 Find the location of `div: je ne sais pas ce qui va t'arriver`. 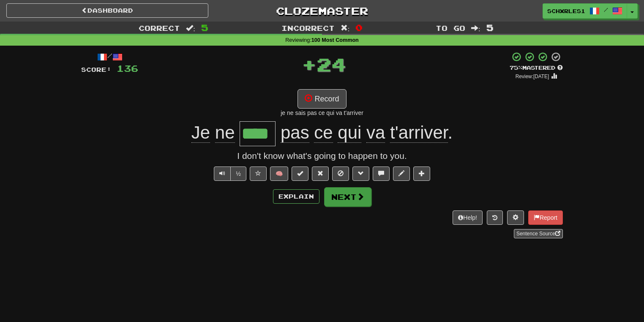

div: je ne sais pas ce qui va t'arriver is located at coordinates (322, 113).